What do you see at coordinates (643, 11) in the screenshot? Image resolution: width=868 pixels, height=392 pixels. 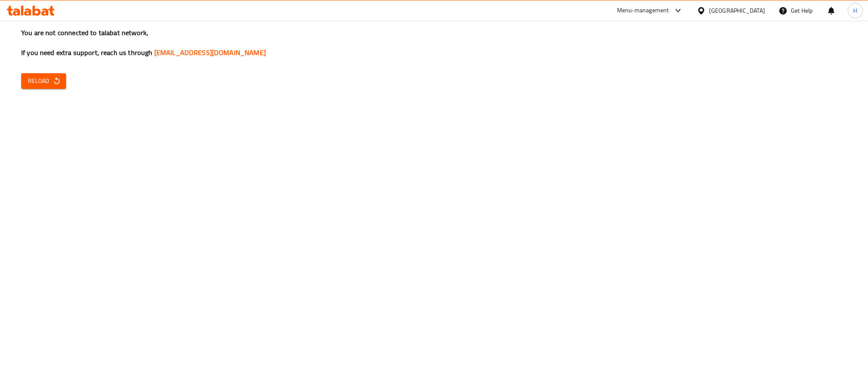 I see `div: Menu-management` at bounding box center [643, 11].